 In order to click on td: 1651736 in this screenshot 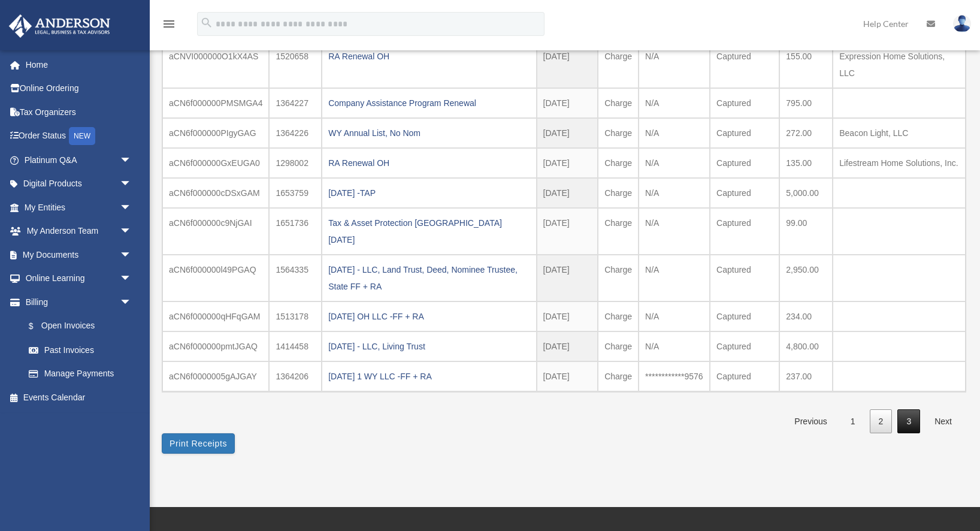, I will do `click(295, 231)`.